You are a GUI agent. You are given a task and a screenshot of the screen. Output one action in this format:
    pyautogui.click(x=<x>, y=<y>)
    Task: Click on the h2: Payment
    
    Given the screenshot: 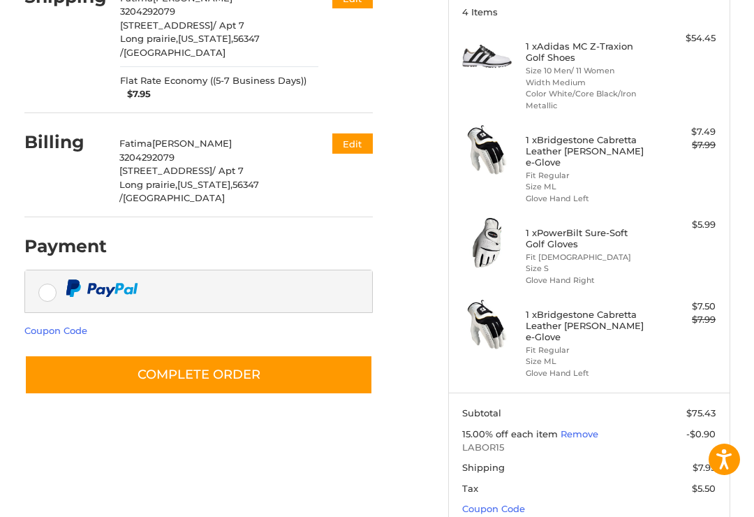 What is the action you would take?
    pyautogui.click(x=66, y=246)
    